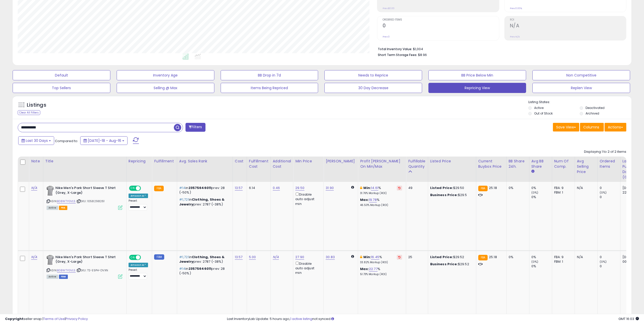 This screenshot has width=644, height=324. Describe the element at coordinates (299, 257) in the screenshot. I see `a: 27.90` at that location.